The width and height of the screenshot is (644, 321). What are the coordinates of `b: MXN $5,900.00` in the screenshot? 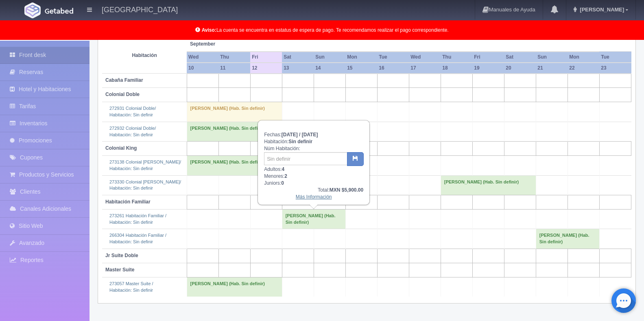 It's located at (346, 190).